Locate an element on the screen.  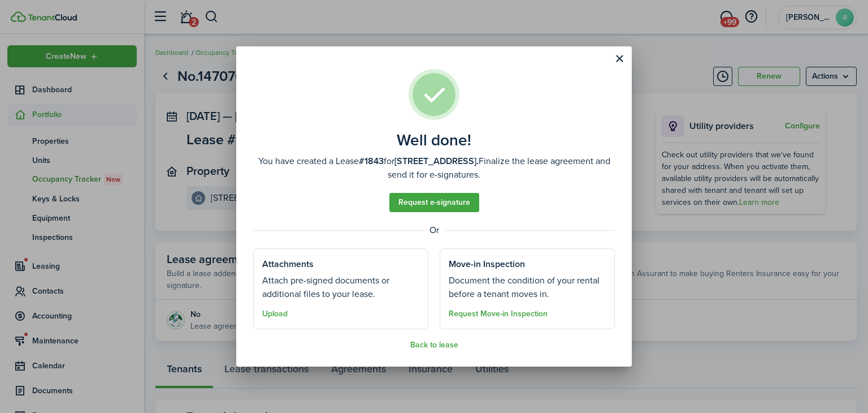
well-done-section-title: Attachments is located at coordinates (288, 264).